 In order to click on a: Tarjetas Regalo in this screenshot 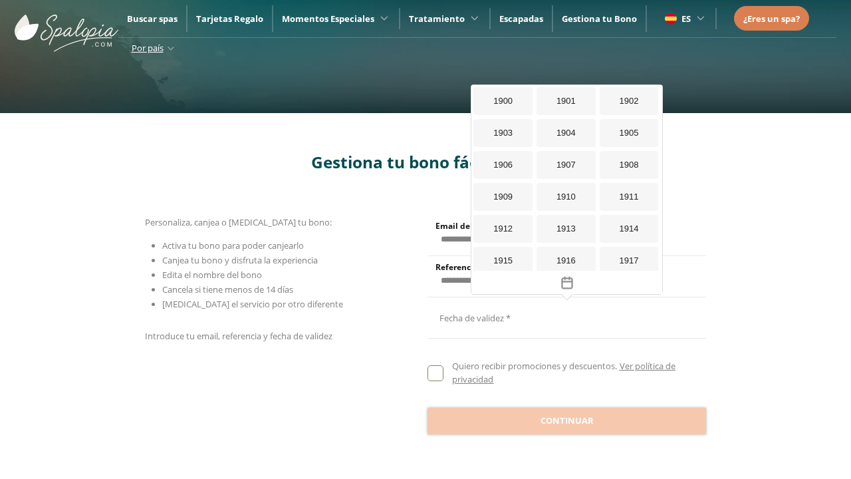, I will do `click(229, 19)`.